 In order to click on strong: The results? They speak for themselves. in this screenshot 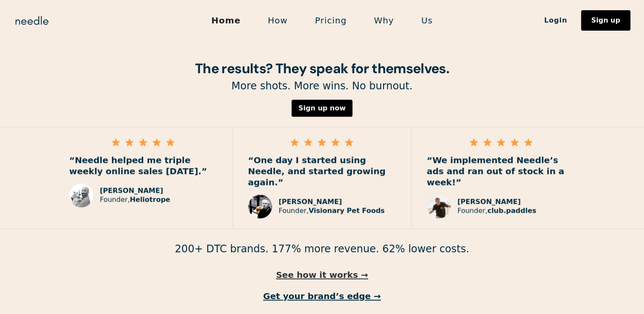, I will do `click(322, 69)`.